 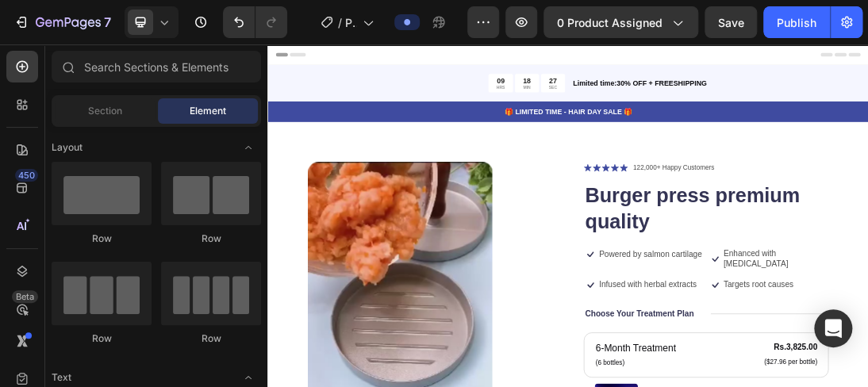 I want to click on p: 122,000+ Happy Customers, so click(x=643, y=196).